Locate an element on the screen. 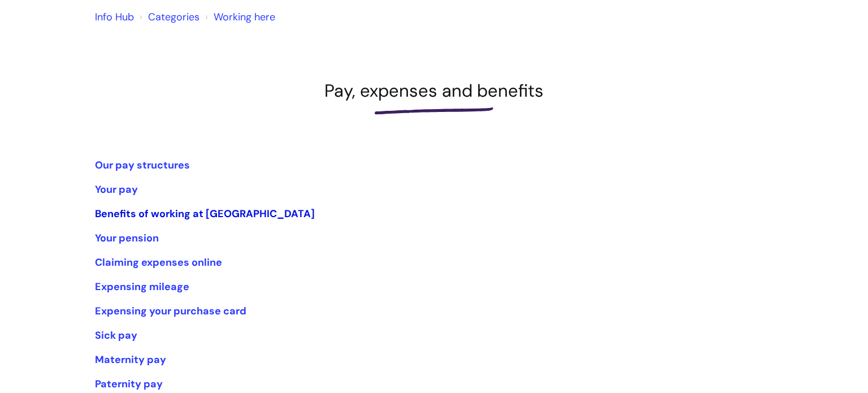 The width and height of the screenshot is (868, 393). a: Categories is located at coordinates (174, 17).